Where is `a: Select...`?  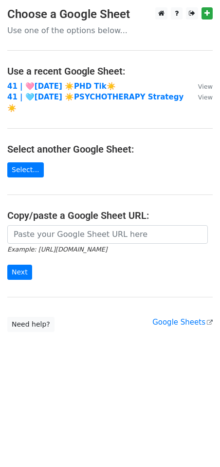 a: Select... is located at coordinates (25, 170).